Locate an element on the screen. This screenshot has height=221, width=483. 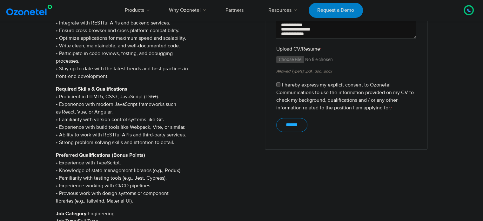
a: Request a Demo is located at coordinates (336, 10).